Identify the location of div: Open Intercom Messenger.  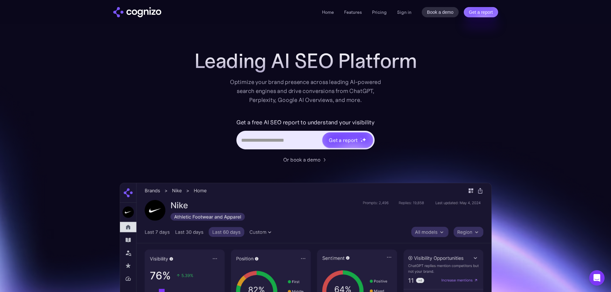
(597, 278).